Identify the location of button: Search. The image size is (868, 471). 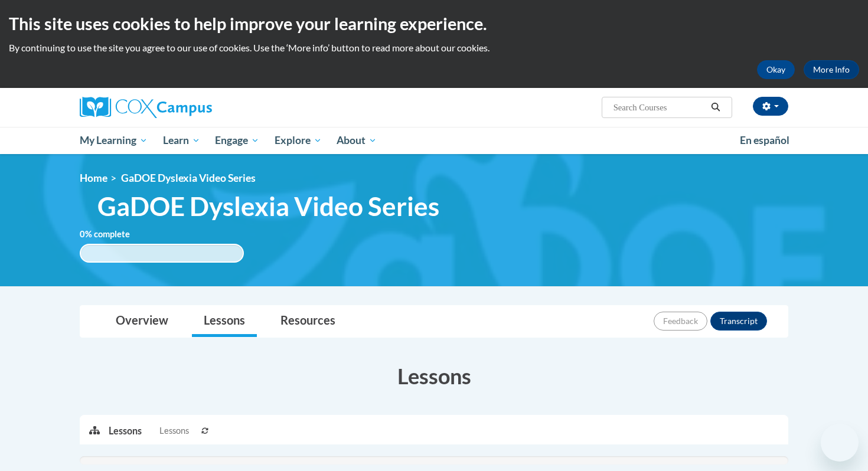
(716, 107).